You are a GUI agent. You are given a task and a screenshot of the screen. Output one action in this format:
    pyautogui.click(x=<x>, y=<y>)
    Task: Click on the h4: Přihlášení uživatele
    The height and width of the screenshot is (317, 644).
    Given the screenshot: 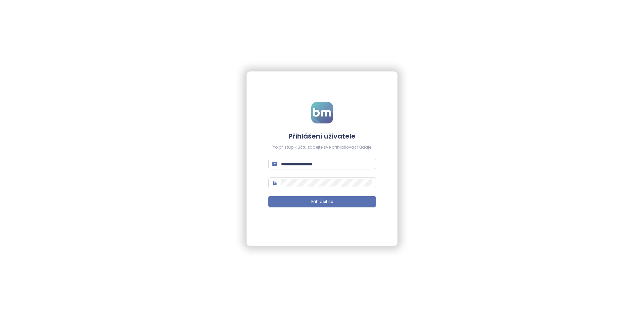 What is the action you would take?
    pyautogui.click(x=322, y=136)
    